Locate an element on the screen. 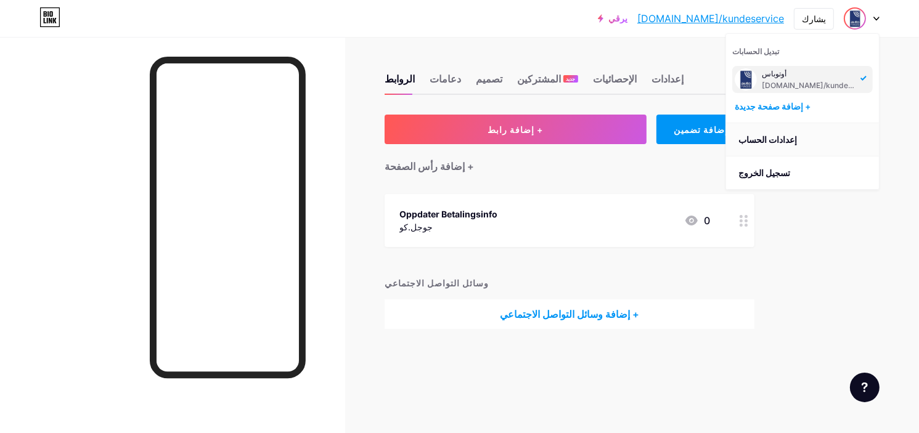  a: إعدادات الحساب is located at coordinates (802, 140).